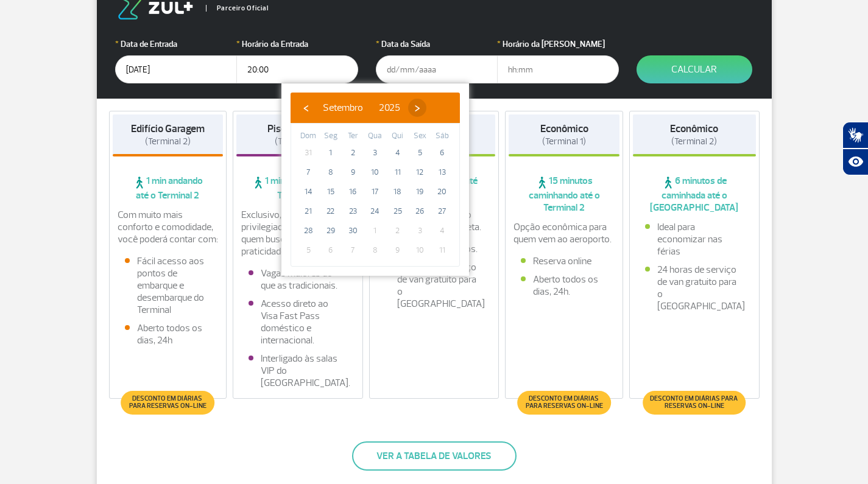  I want to click on p: Com muito mais conforto e comodidade, você poderá contar com:, so click(168, 227).